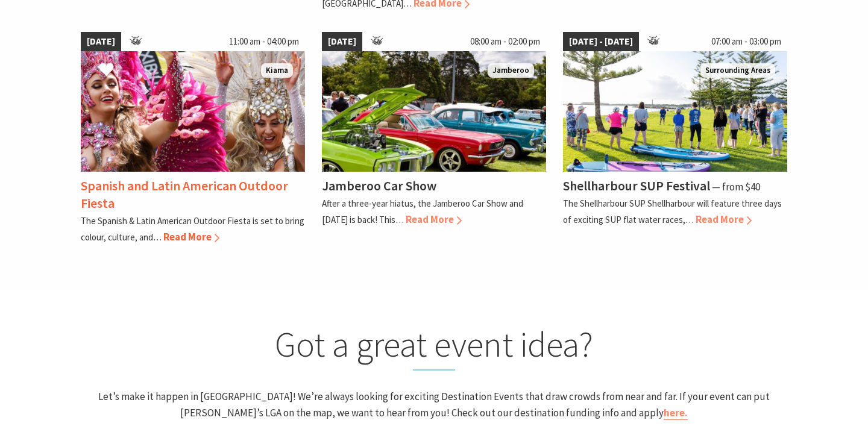  I want to click on span: 07:00 am - 03:00 pm, so click(746, 41).